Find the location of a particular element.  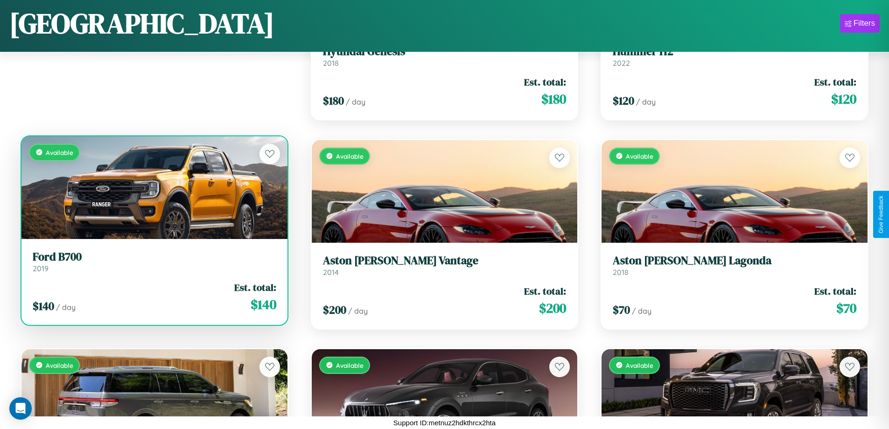

a: Hyundai Genesis2018 is located at coordinates (445, 56).